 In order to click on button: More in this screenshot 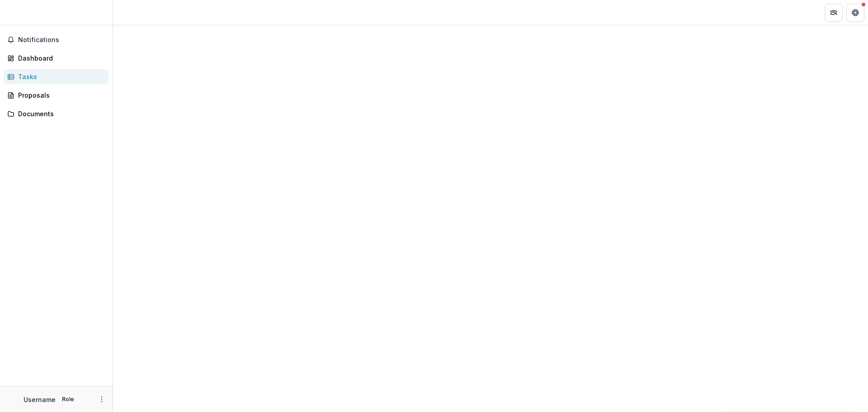, I will do `click(101, 399)`.